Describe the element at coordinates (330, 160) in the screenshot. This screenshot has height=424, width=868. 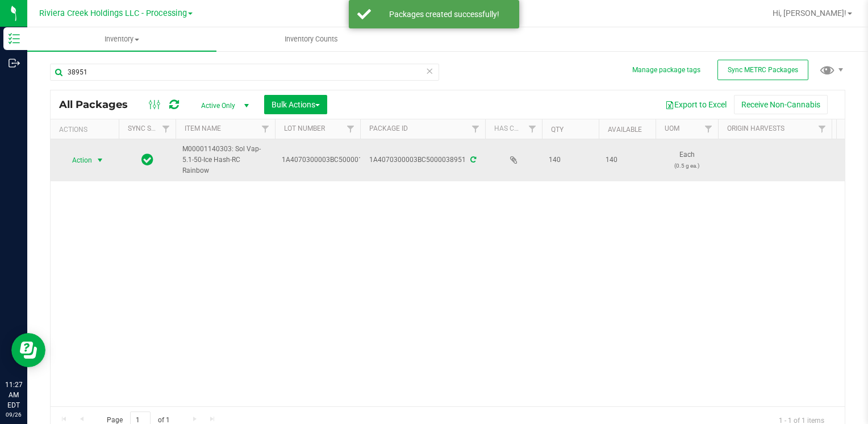
I see `span: 1A4070300003BC5000015983` at that location.